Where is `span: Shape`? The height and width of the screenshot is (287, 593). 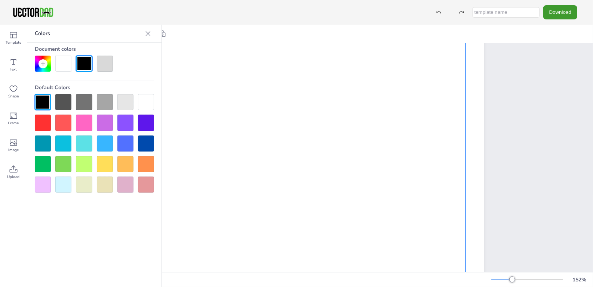 span: Shape is located at coordinates (13, 96).